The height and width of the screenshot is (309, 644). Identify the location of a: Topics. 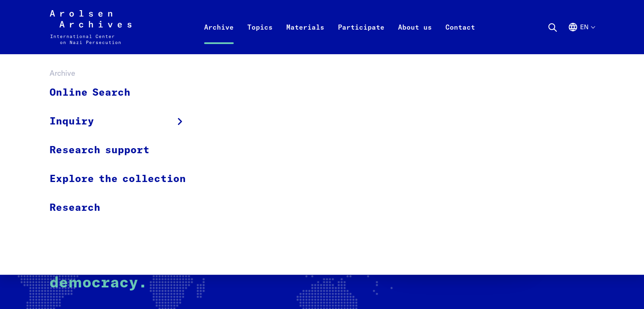
(260, 37).